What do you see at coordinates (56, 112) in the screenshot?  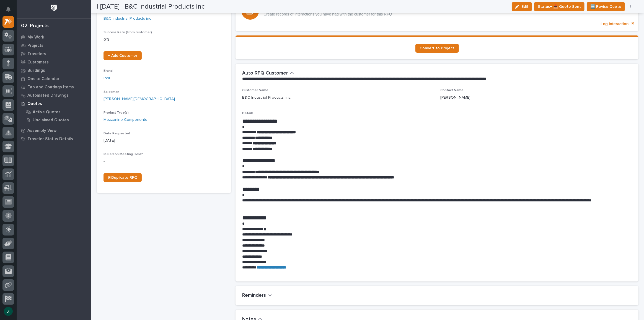 I see `a: Active Quotes` at bounding box center [56, 112].